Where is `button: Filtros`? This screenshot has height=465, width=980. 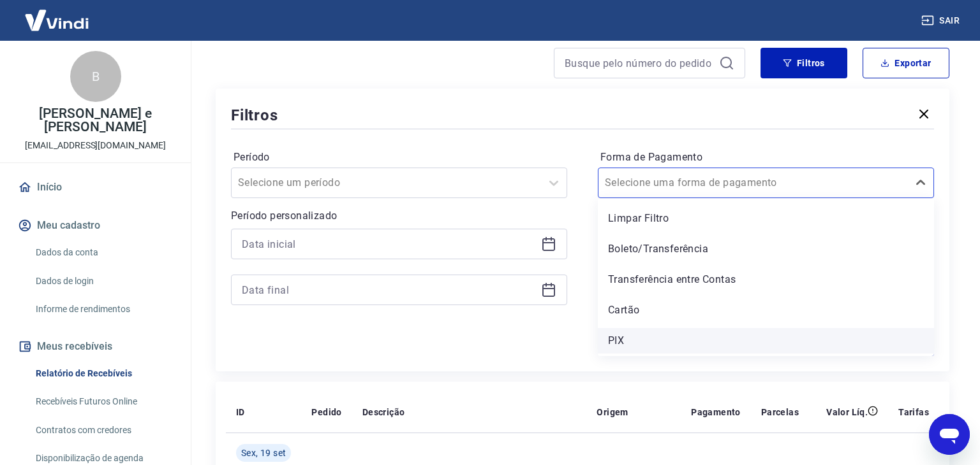 button: Filtros is located at coordinates (804, 63).